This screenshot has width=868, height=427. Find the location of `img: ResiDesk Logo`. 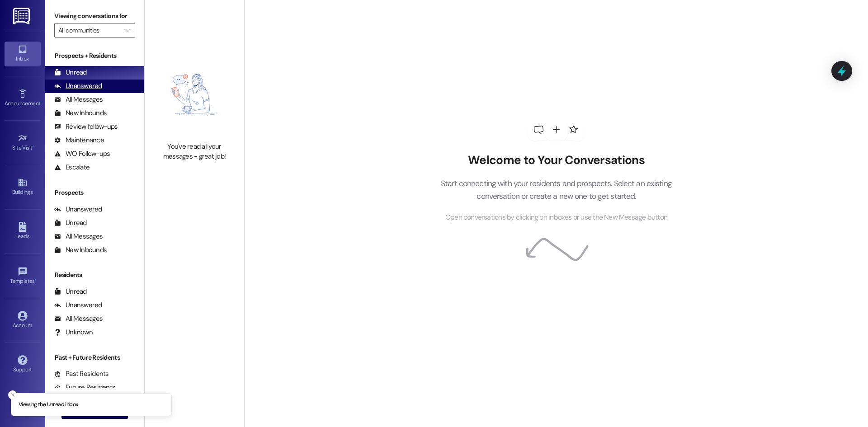

img: ResiDesk Logo is located at coordinates (22, 16).